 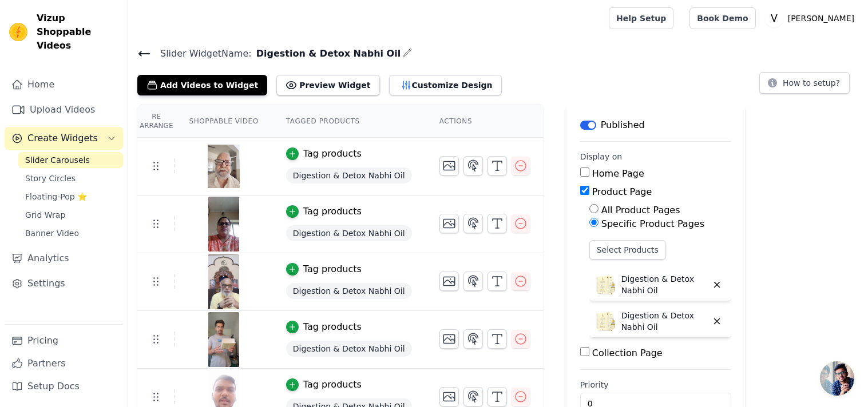 I want to click on button: Customize Design, so click(x=445, y=85).